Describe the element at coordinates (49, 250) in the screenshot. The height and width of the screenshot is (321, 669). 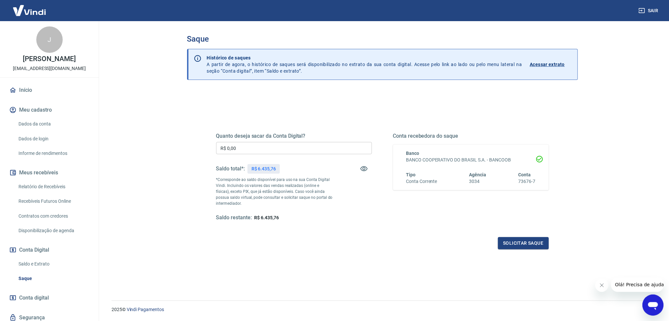
I see `button: Conta Digital` at that location.